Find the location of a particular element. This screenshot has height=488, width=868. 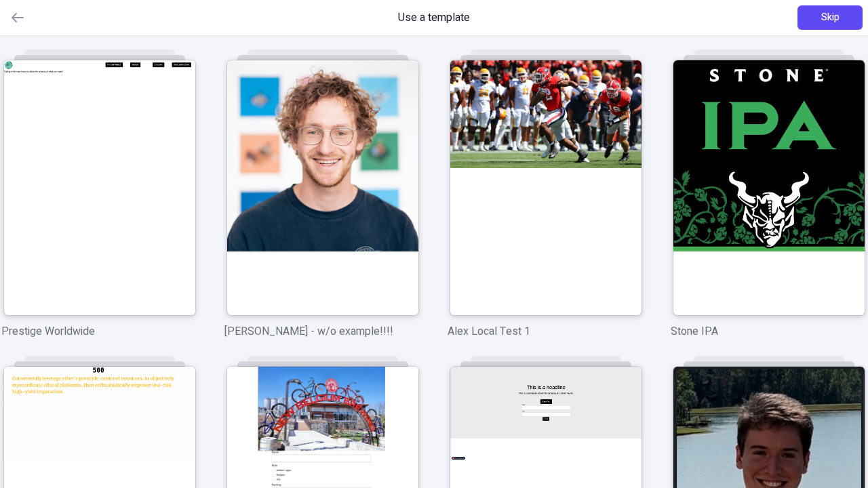

span: Skip is located at coordinates (830, 17).